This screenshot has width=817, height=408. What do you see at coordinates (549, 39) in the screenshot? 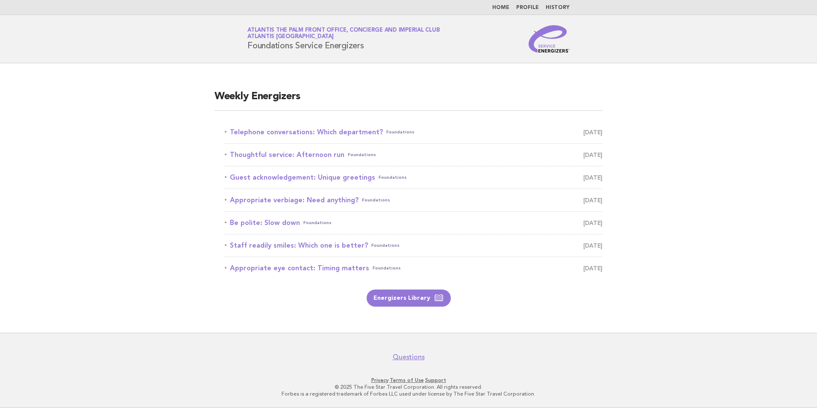
I see `img: Service Energizers` at bounding box center [549, 39].